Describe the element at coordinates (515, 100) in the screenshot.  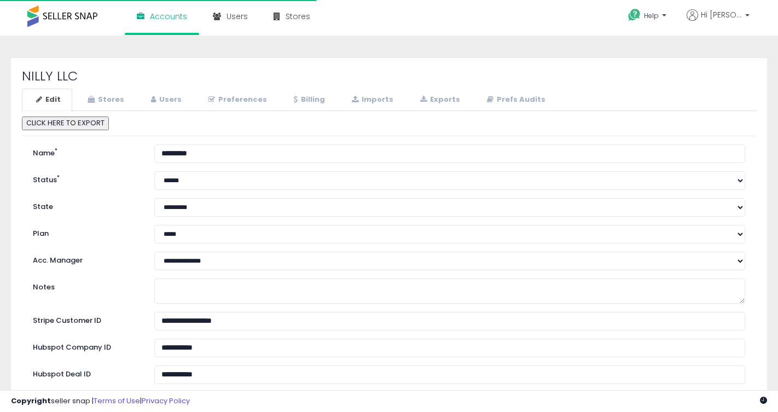
I see `a: Prefs Audits` at that location.